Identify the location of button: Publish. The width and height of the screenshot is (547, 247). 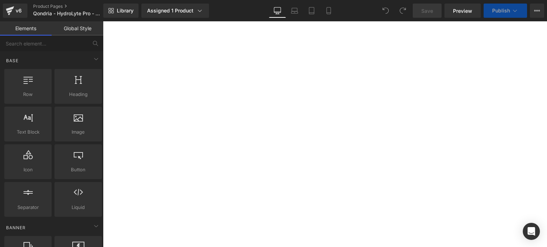
(505, 11).